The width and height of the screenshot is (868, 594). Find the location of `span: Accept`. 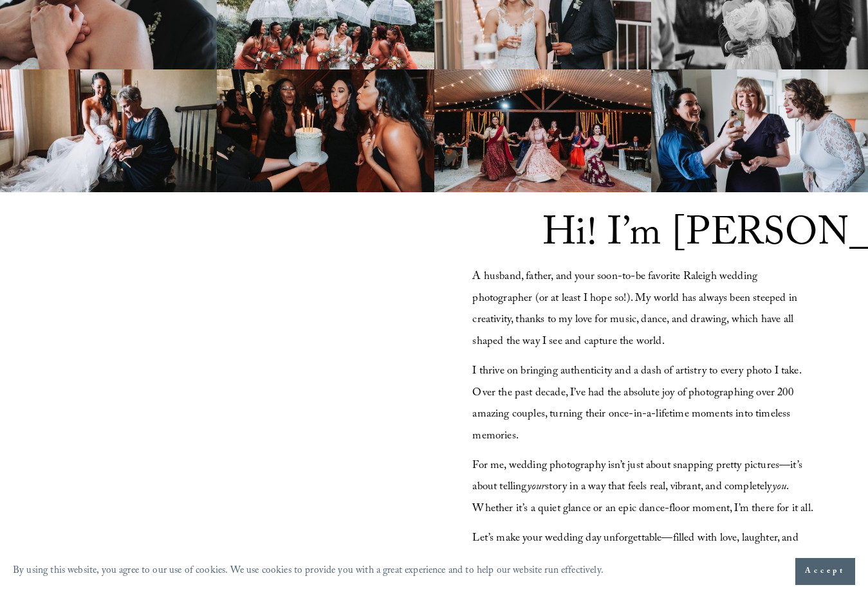

span: Accept is located at coordinates (825, 572).